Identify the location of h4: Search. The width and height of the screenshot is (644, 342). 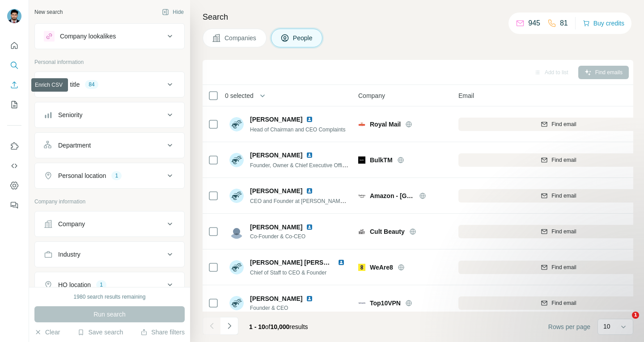
(418, 17).